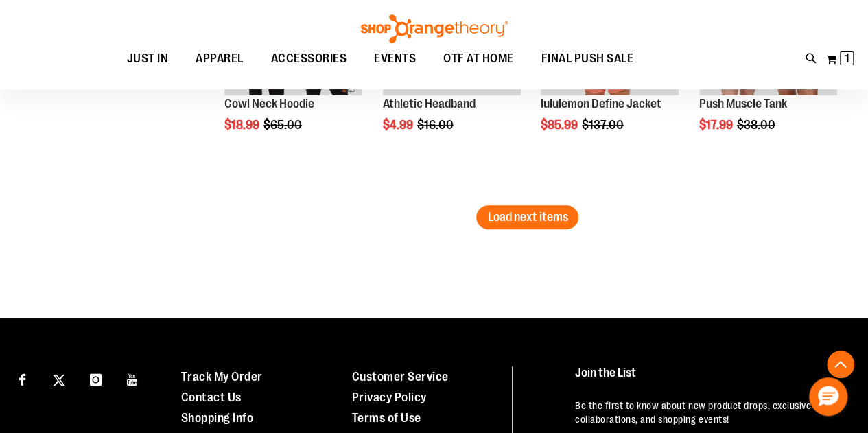 The image size is (868, 433). What do you see at coordinates (133, 378) in the screenshot?
I see `a: Visit our Youtube page` at bounding box center [133, 378].